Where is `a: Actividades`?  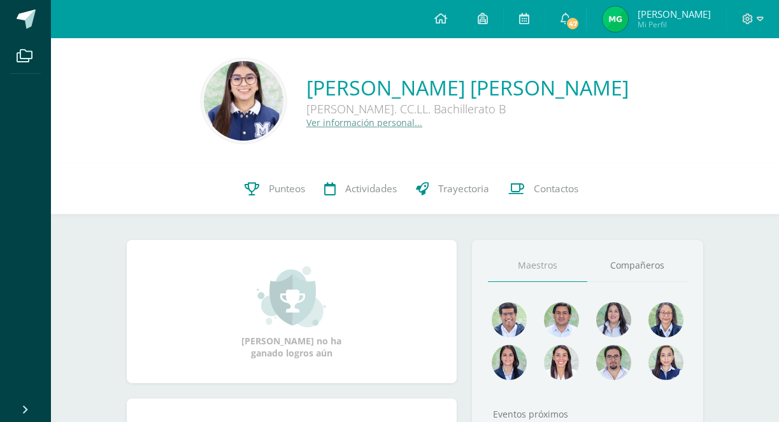 a: Actividades is located at coordinates (361, 189).